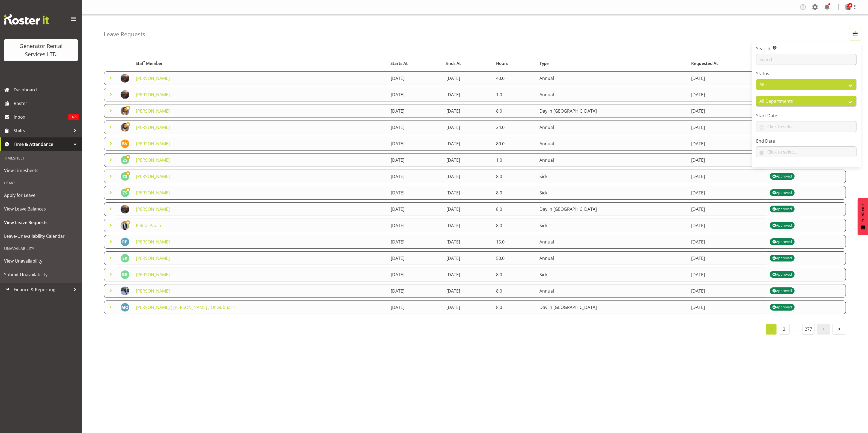 The width and height of the screenshot is (868, 433). What do you see at coordinates (125, 291) in the screenshot?
I see `img: sam-carter0eb4346ed2dfce8ceab3fa72bb937eee.png` at bounding box center [125, 291].